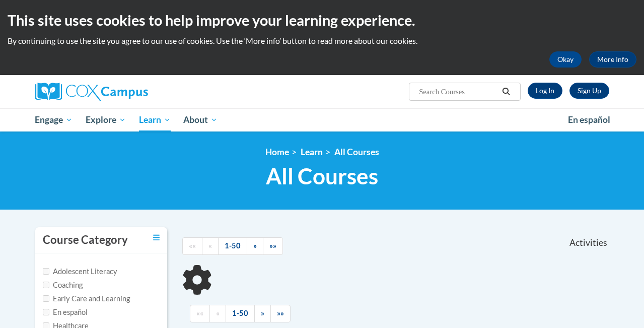  What do you see at coordinates (92, 92) in the screenshot?
I see `img: Cox Campus` at bounding box center [92, 92].